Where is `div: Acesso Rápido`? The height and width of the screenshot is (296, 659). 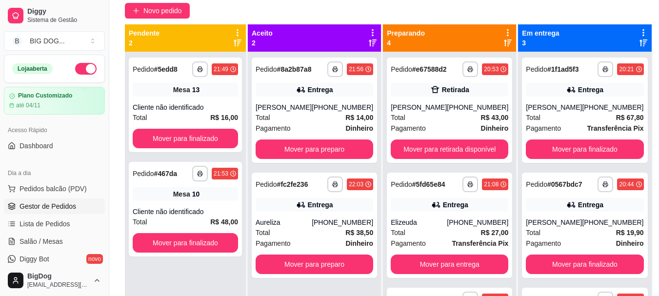
div: Acesso Rápido is located at coordinates (54, 130).